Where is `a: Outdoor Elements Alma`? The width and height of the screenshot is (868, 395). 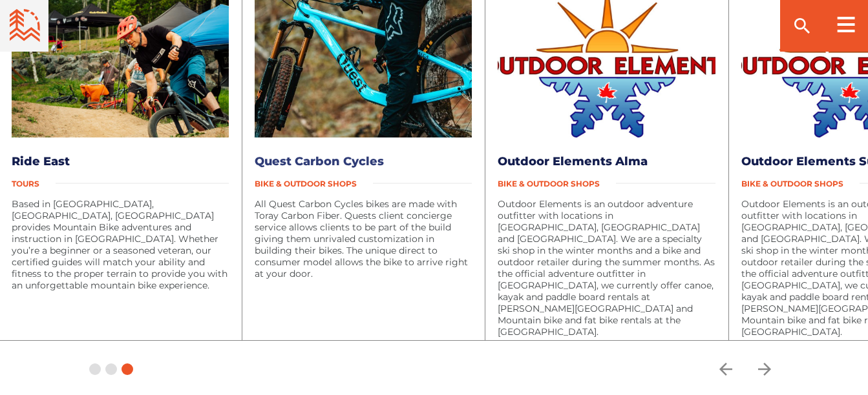 a: Outdoor Elements Alma is located at coordinates (573, 162).